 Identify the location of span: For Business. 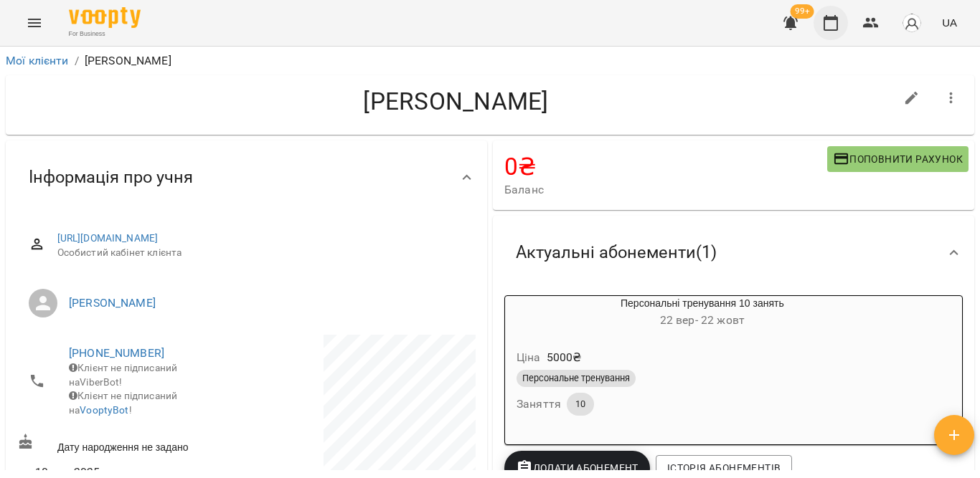
(105, 34).